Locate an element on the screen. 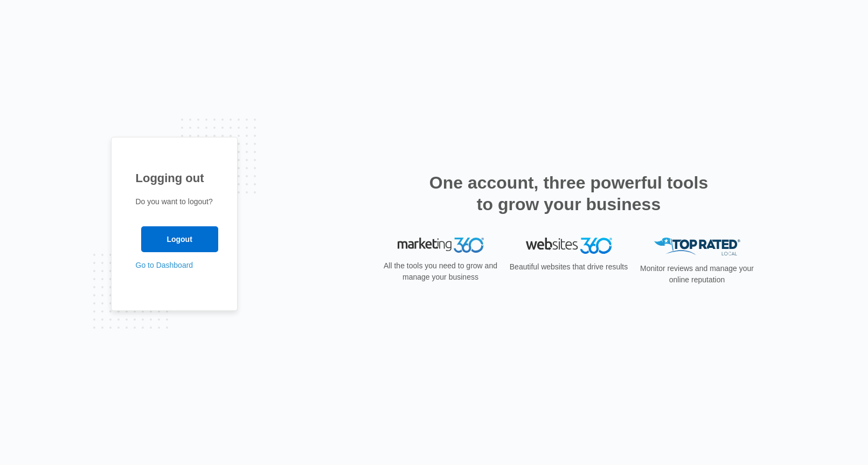 This screenshot has height=465, width=868. input: Logout is located at coordinates (180, 239).